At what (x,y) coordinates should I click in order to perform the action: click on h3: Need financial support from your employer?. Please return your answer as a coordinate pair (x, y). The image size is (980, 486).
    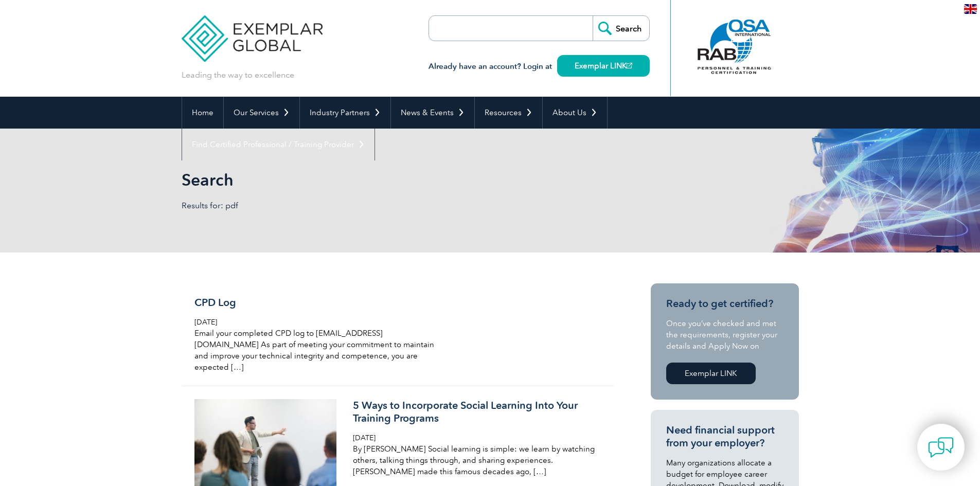
    Looking at the image, I should click on (725, 437).